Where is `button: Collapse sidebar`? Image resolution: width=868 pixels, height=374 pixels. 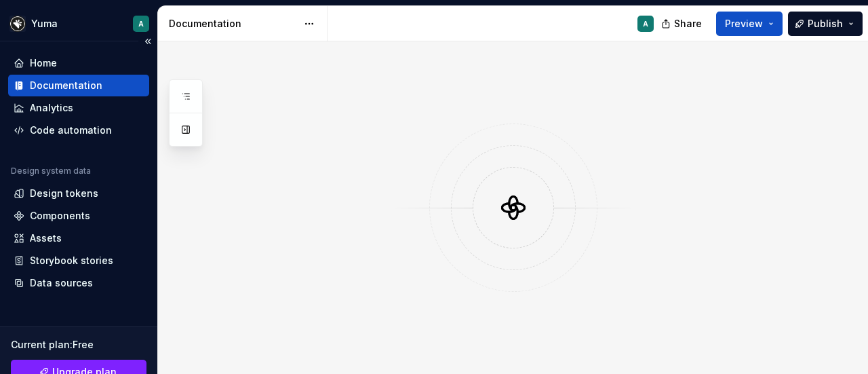
button: Collapse sidebar is located at coordinates (148, 42).